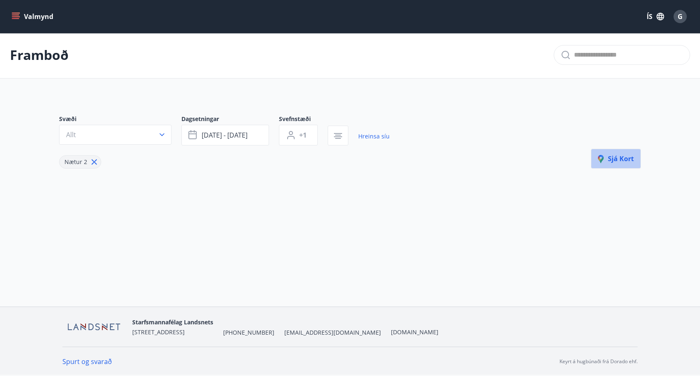 The height and width of the screenshot is (376, 700). What do you see at coordinates (298, 135) in the screenshot?
I see `button: +1` at bounding box center [298, 135].